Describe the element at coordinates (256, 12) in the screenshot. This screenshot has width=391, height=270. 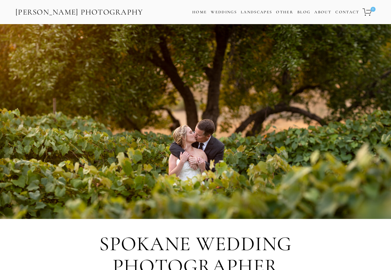
I see `a: Landscapes` at that location.